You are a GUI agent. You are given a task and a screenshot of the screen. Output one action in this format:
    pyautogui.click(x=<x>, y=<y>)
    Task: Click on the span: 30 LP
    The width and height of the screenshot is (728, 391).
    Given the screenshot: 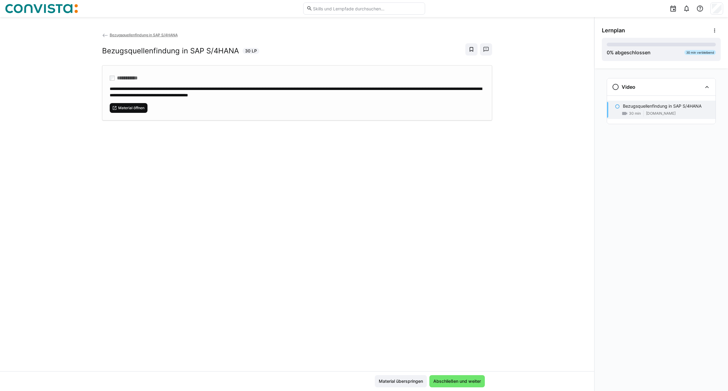 What is the action you would take?
    pyautogui.click(x=251, y=51)
    